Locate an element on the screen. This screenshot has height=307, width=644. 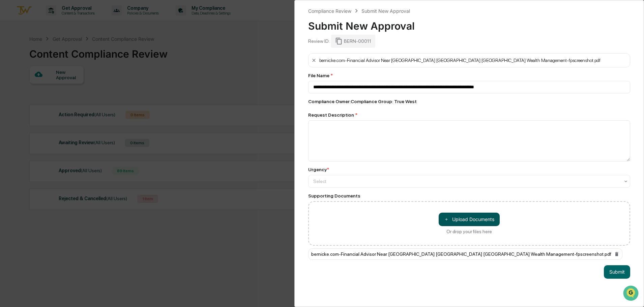
img: f2157a4c-a0d3-4daa-907e-bb6f0de503a5-1751232295721 is located at coordinates (9, 9).